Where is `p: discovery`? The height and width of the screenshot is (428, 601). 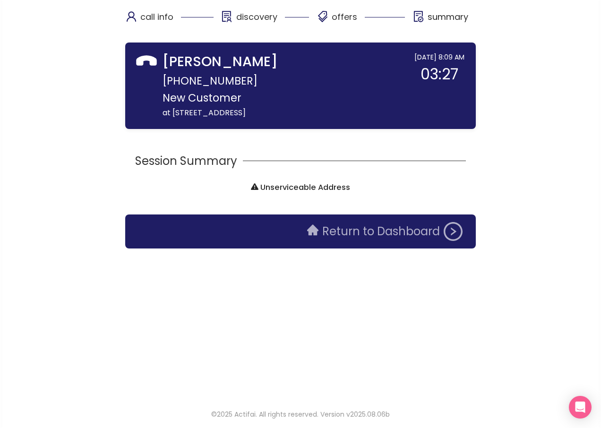 p: discovery is located at coordinates (256, 17).